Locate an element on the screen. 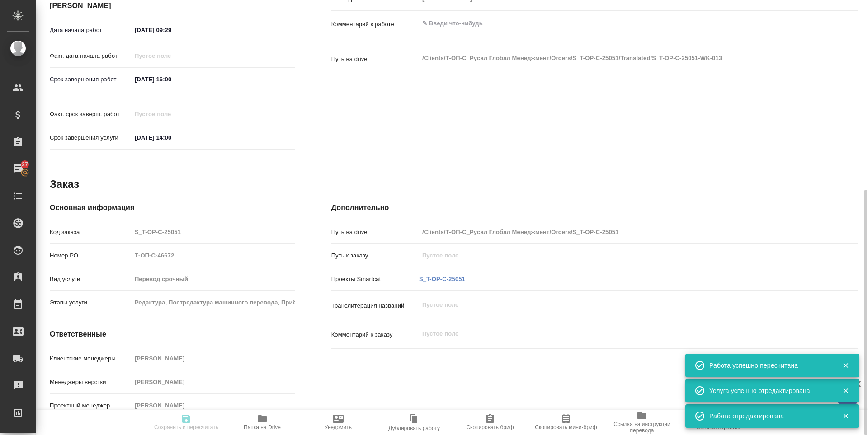 Image resolution: width=868 pixels, height=435 pixels. span: Скопировать бриф is located at coordinates (490, 427).